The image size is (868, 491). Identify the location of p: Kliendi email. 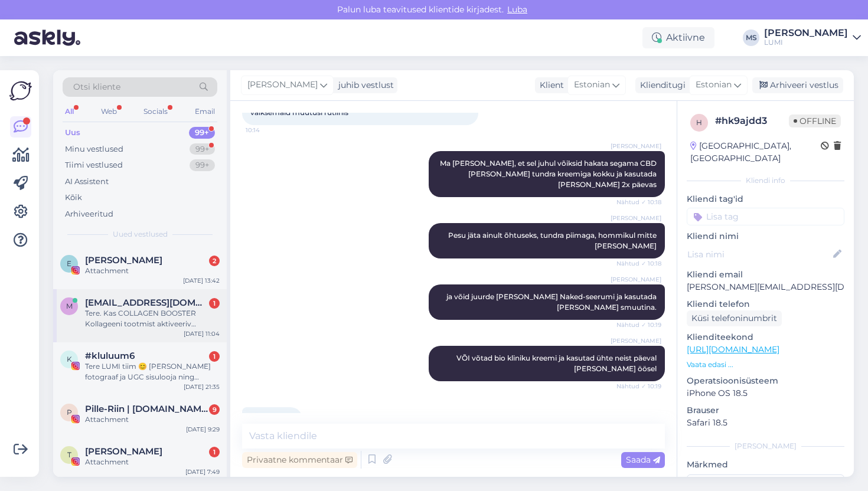
(765, 274).